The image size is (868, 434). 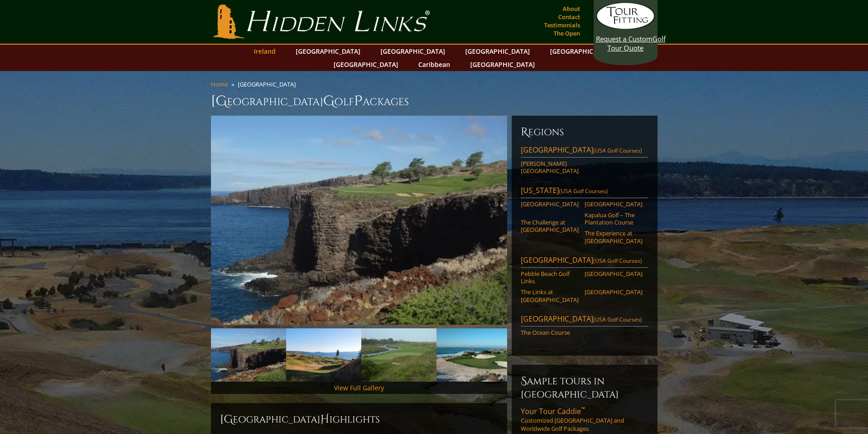 I want to click on span: P, so click(x=359, y=101).